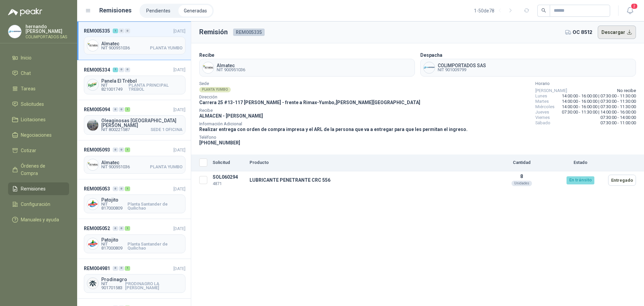 This screenshot has width=644, height=306. What do you see at coordinates (581, 180) in the screenshot?
I see `div: En tránsito` at bounding box center [581, 180].